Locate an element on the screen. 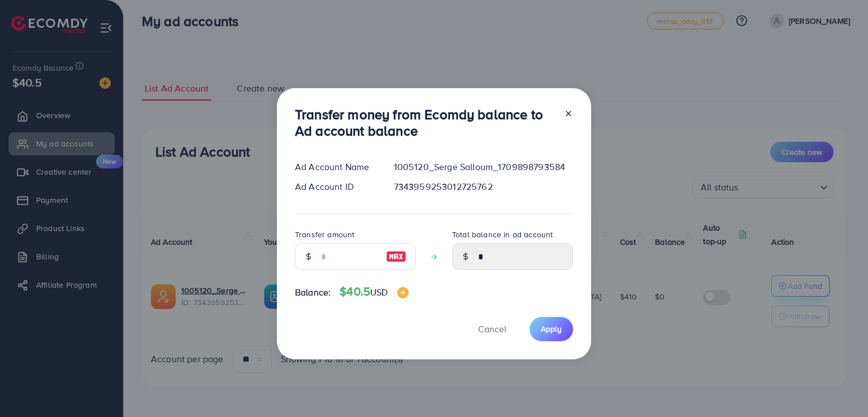 Image resolution: width=868 pixels, height=417 pixels. h3: Transfer money from Ecomdy balance to Ad account balance is located at coordinates (425, 123).